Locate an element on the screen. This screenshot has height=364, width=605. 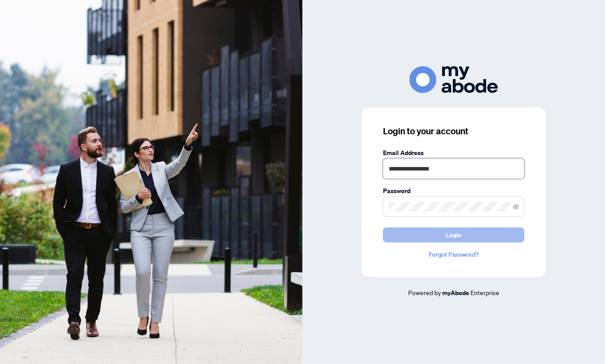
span: Enterprise is located at coordinates (485, 292).